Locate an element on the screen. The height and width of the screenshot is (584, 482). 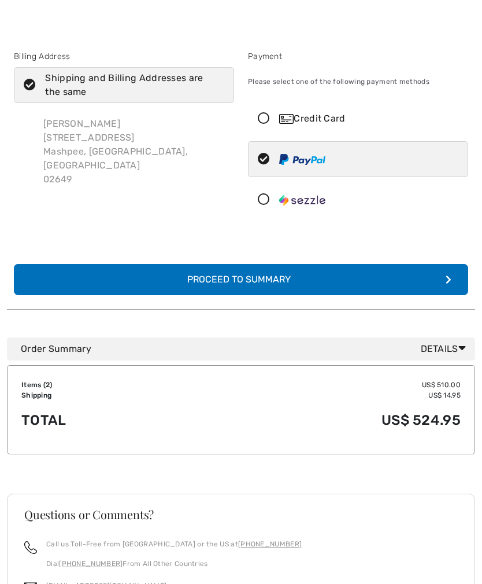
td: US$ 524.95 is located at coordinates (320, 420).